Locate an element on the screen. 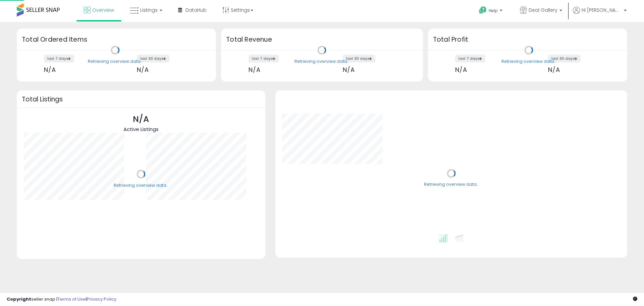  a: Help is located at coordinates (491, 12).